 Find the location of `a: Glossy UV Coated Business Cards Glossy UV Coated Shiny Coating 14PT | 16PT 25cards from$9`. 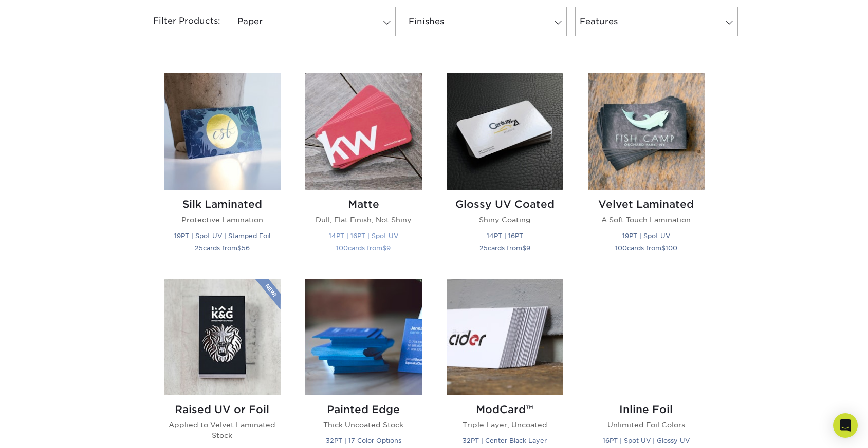

a: Glossy UV Coated Business Cards Glossy UV Coated Shiny Coating 14PT | 16PT 25cards from$9 is located at coordinates (505, 170).